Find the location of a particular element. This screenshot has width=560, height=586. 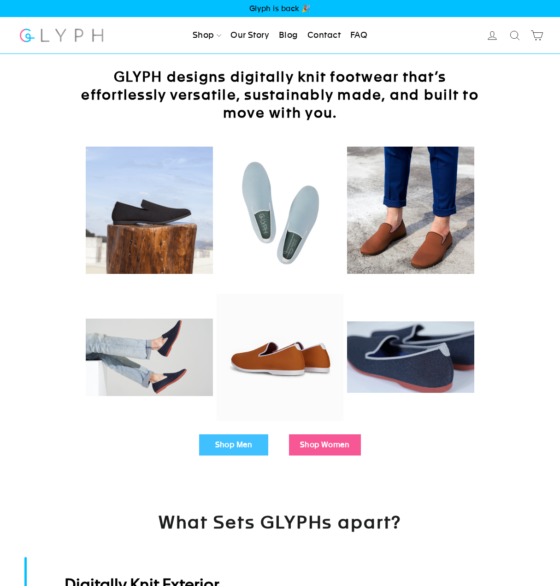

h2: GLYPH designs digitally knit footwear that’s effortlessly versatile, sustainably made, and built ... is located at coordinates (280, 95).